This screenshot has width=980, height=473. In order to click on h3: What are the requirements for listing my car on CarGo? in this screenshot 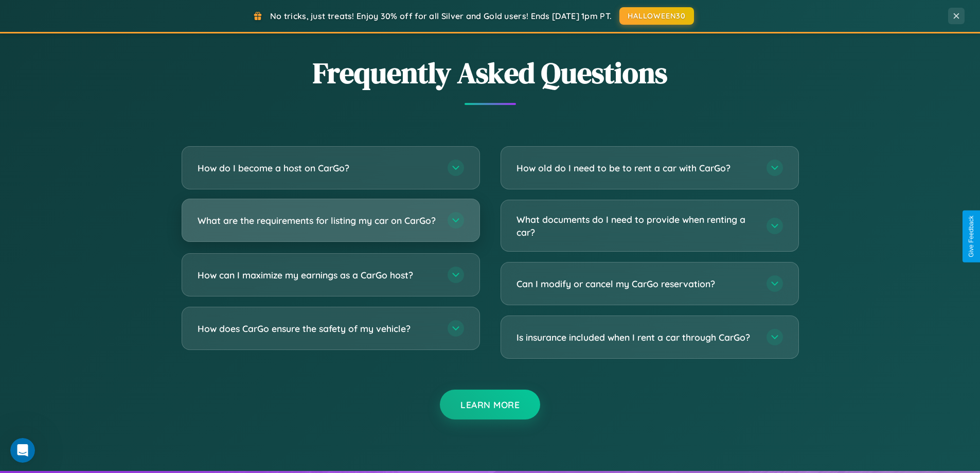, I will do `click(318, 220)`.